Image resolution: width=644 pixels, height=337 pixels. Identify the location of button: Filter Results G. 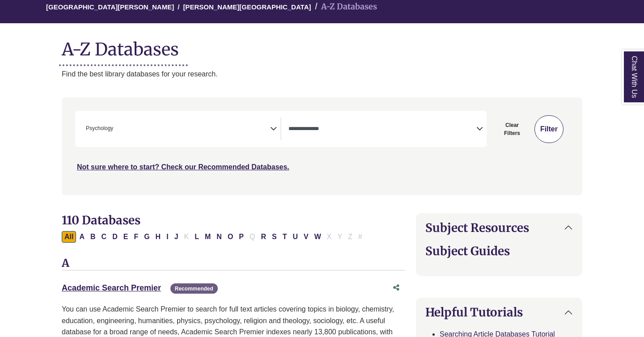
(147, 237).